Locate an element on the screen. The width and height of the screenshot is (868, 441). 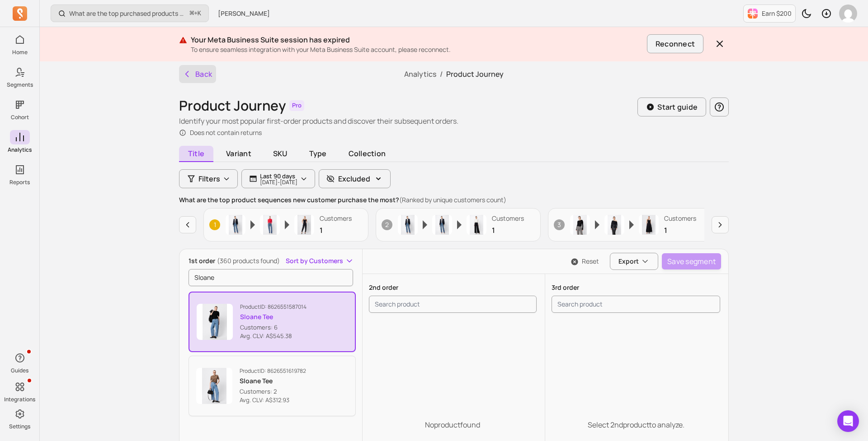
span: Sort by Customers is located at coordinates (314, 261).